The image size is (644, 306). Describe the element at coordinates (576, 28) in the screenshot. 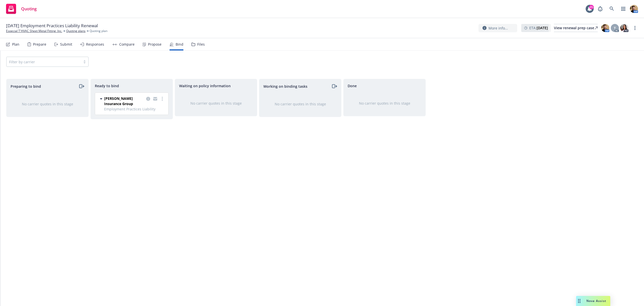

I see `a: View renewal prep case` at that location.